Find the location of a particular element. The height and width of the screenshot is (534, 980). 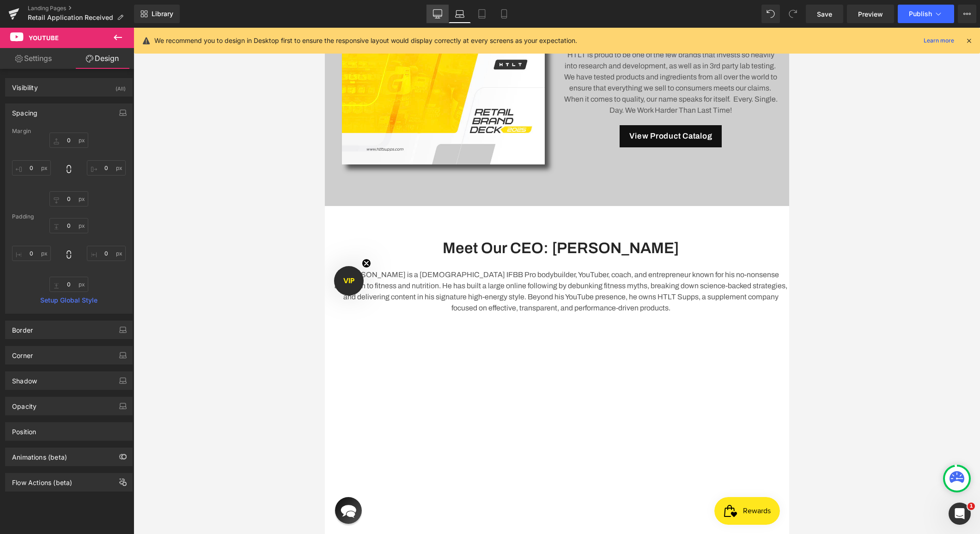

div: Visibility is located at coordinates (25, 85).